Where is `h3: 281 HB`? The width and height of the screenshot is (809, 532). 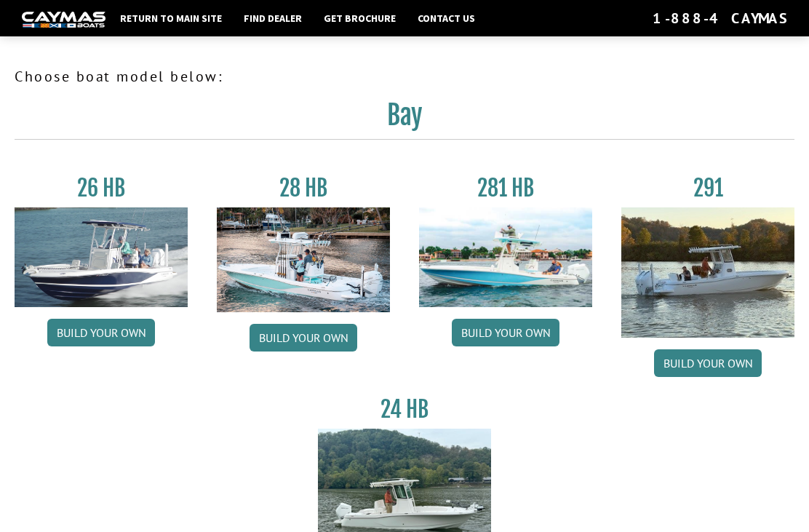 h3: 281 HB is located at coordinates (506, 187).